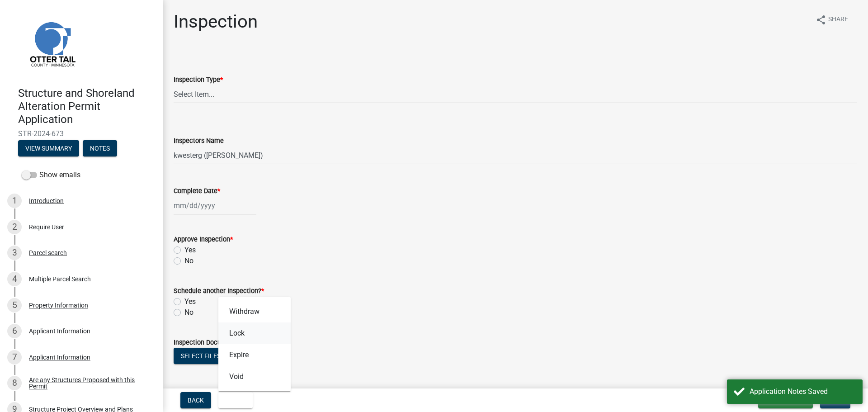  I want to click on button: View Summary, so click(48, 148).